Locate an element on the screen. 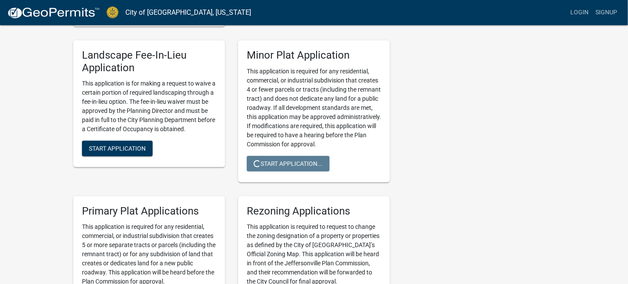  p: This application is for making a request to waive a certain portion of required landscaping throu... is located at coordinates (149, 106).